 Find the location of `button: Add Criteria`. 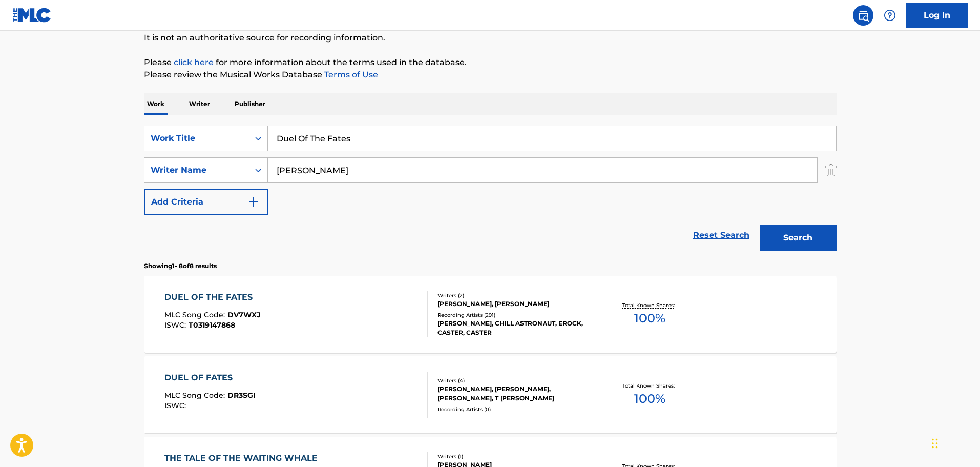

button: Add Criteria is located at coordinates (206, 202).